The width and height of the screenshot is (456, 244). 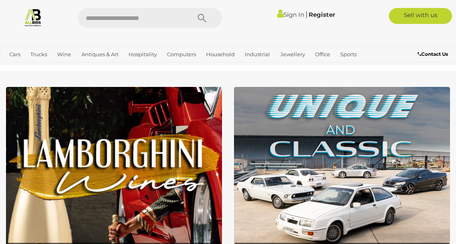 What do you see at coordinates (64, 54) in the screenshot?
I see `a: Wine` at bounding box center [64, 54].